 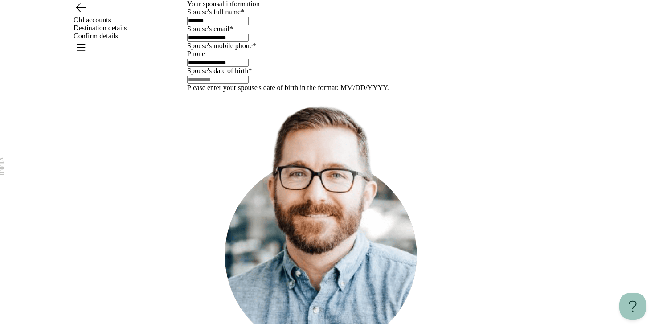 I want to click on label: Spouse's date of birth*, so click(x=220, y=70).